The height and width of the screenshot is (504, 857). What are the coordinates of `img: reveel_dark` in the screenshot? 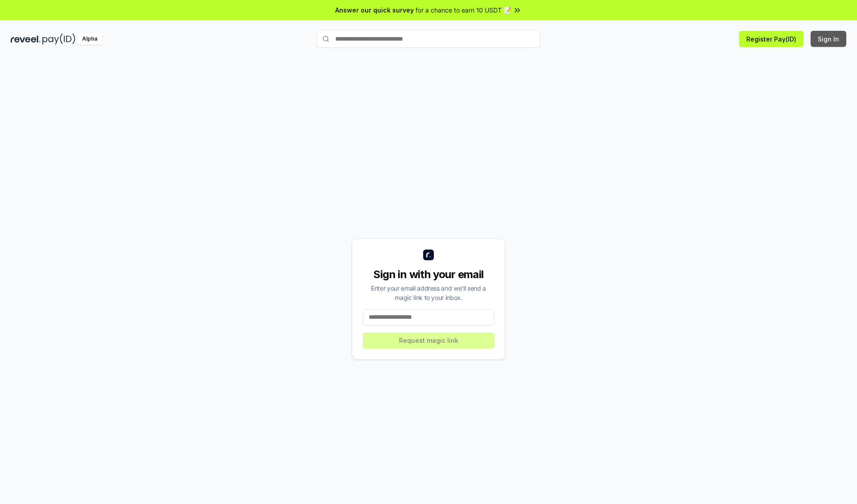 It's located at (26, 39).